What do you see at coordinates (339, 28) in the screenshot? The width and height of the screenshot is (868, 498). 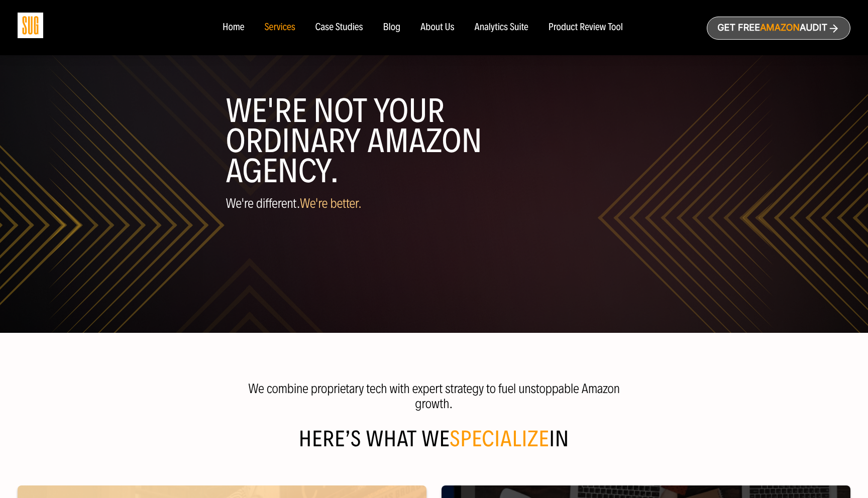 I see `a: Case Studies` at bounding box center [339, 28].